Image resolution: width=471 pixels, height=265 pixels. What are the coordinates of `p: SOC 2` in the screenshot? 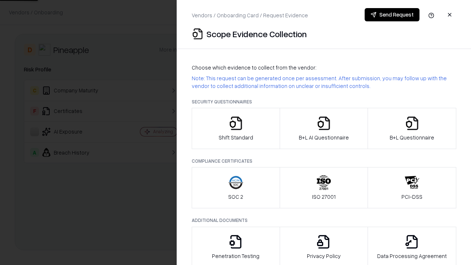 It's located at (236, 197).